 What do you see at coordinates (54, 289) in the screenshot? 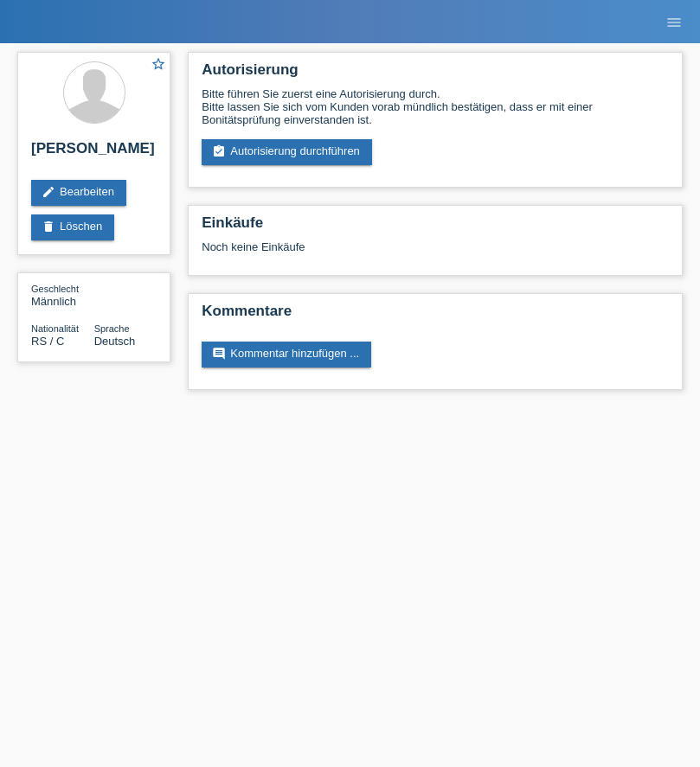
I see `span: Geschlecht` at bounding box center [54, 289].